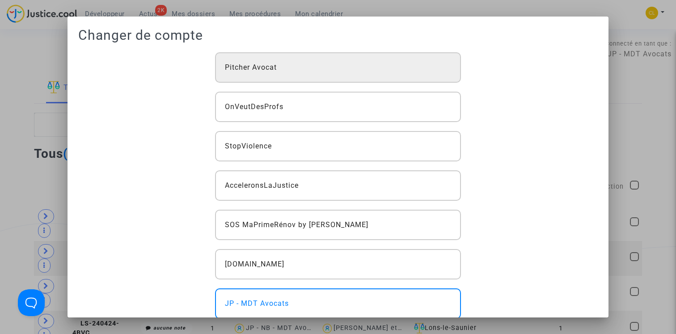 The width and height of the screenshot is (676, 334). I want to click on span: AcceleronsLaJustice, so click(261, 185).